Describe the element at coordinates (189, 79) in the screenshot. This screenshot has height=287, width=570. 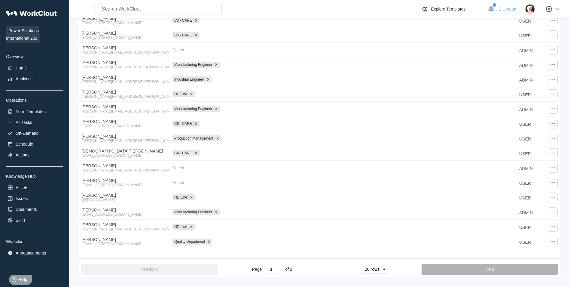
I see `div: Industrial Engineer` at that location.